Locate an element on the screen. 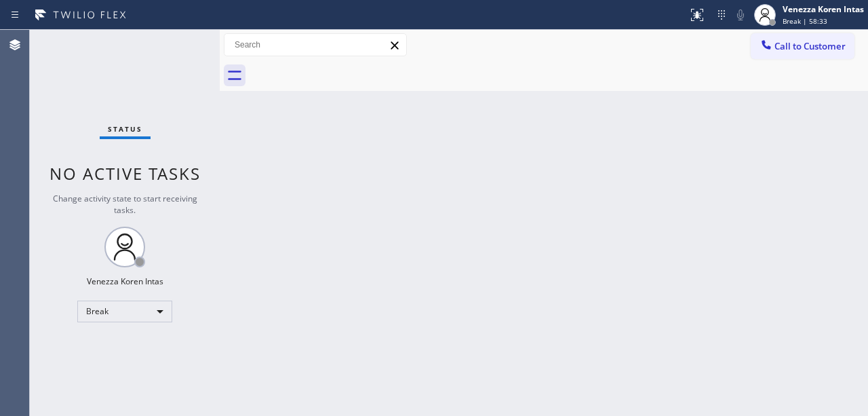 The height and width of the screenshot is (416, 868). button: Call to Customer is located at coordinates (802, 46).